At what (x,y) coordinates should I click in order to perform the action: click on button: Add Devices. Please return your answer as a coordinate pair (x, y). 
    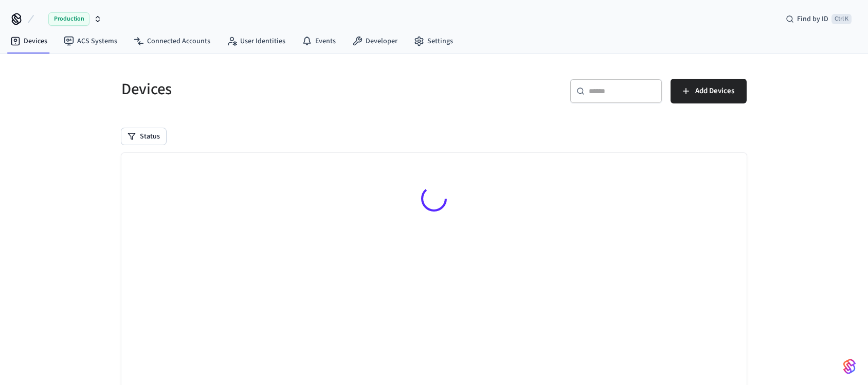
    Looking at the image, I should click on (709, 91).